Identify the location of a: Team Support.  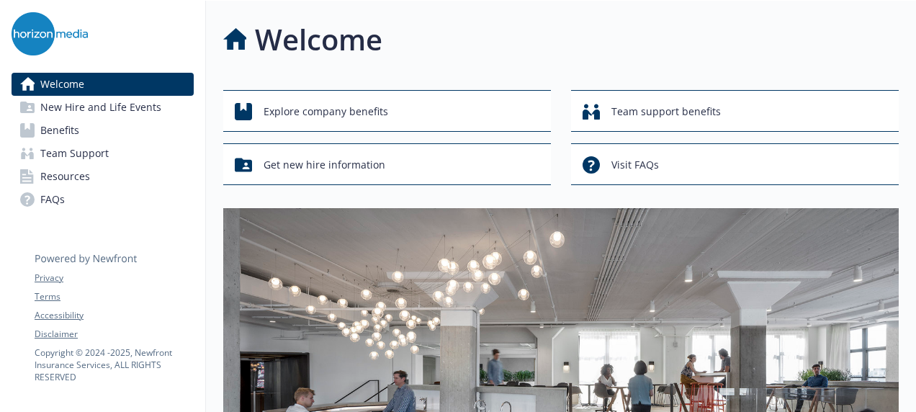
(102, 153).